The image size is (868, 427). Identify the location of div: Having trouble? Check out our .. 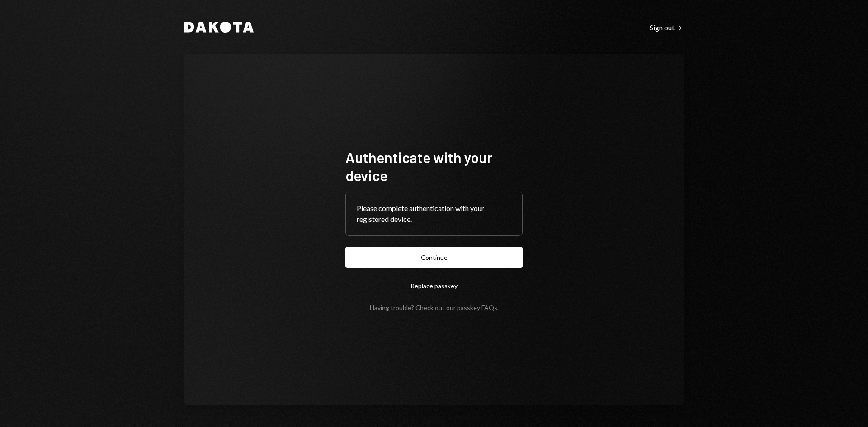
(434, 307).